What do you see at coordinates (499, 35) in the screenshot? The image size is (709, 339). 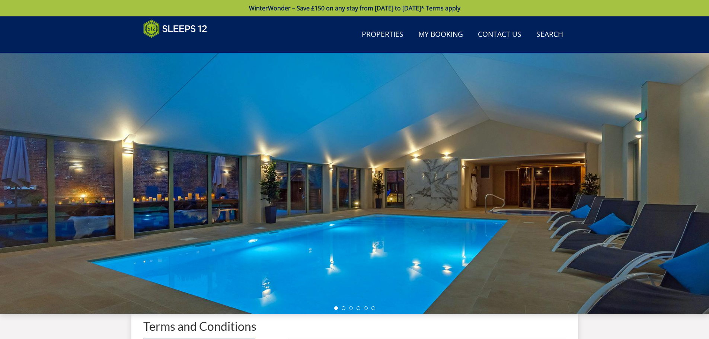 I see `a: Contact Us` at bounding box center [499, 35].